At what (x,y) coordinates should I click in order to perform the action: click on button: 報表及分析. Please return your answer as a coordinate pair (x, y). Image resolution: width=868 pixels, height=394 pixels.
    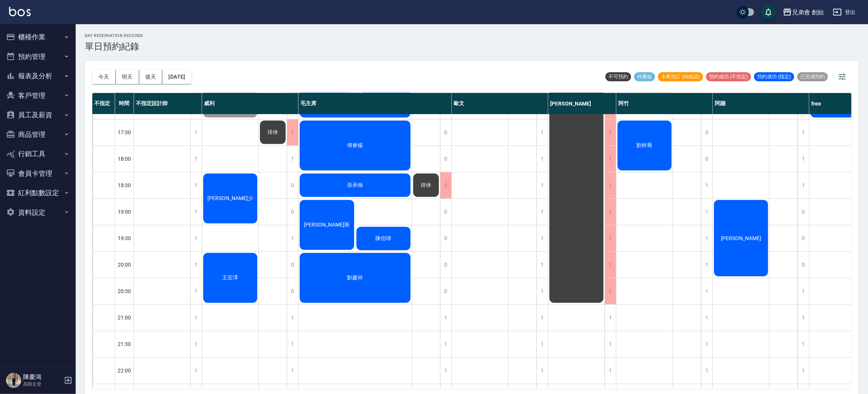
    Looking at the image, I should click on (38, 76).